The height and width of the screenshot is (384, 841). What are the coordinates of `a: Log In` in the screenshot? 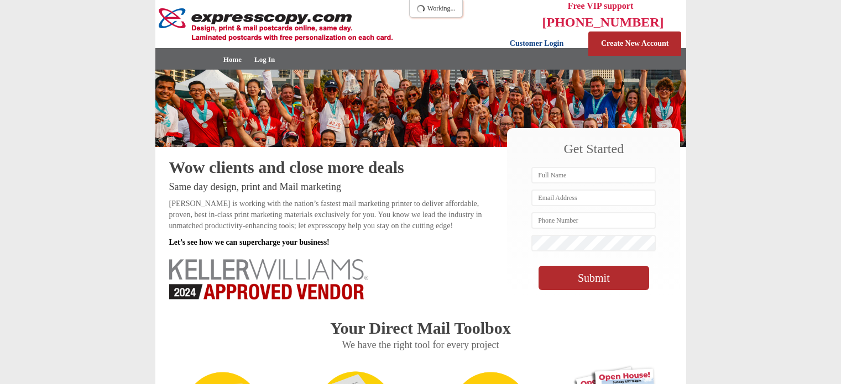 It's located at (264, 59).